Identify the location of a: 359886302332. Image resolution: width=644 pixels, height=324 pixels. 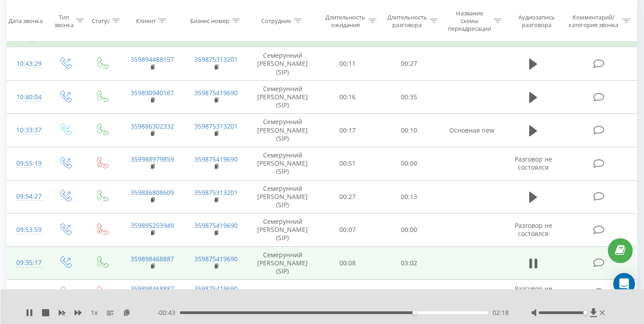
(153, 126).